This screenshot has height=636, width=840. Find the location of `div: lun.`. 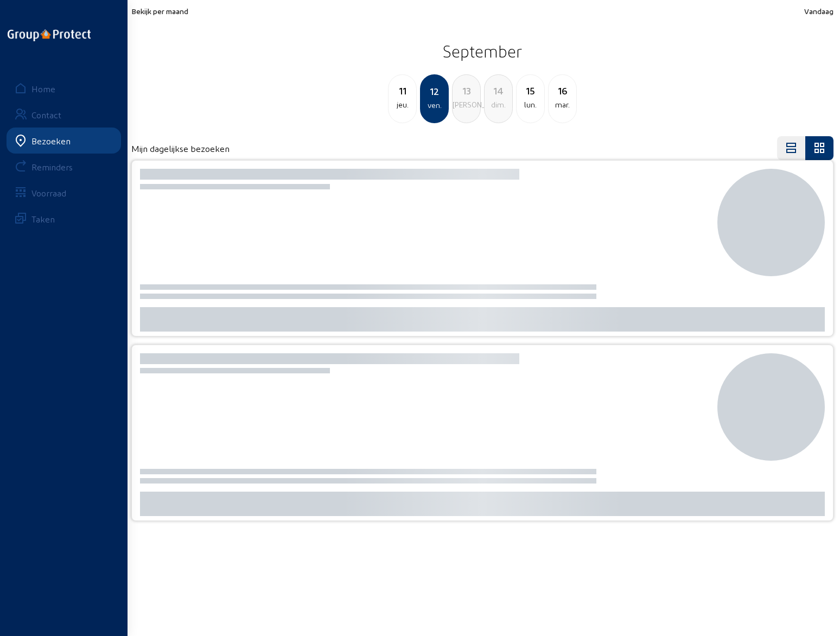

div: lun. is located at coordinates (530, 104).